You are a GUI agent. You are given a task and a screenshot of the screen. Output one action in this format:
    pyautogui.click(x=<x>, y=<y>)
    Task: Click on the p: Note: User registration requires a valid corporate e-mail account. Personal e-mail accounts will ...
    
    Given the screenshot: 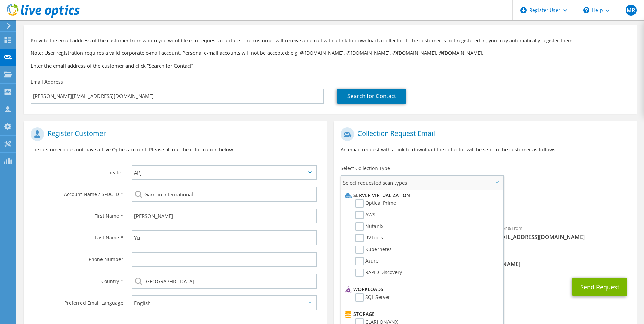 What is the action you would take?
    pyautogui.click(x=330, y=53)
    